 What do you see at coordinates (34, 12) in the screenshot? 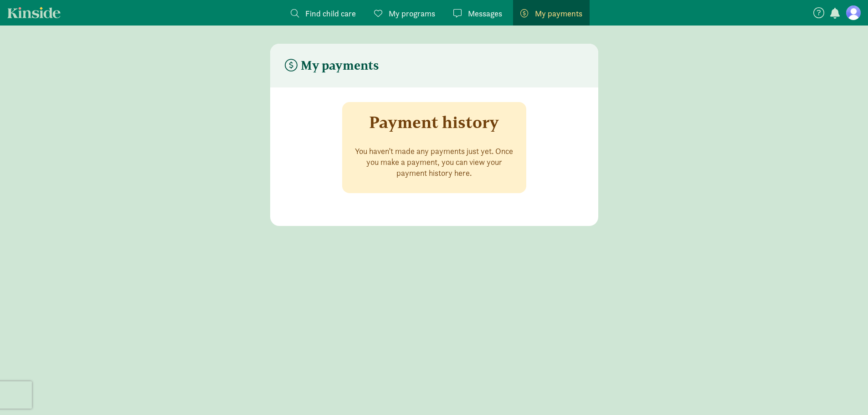
I see `a: Kinside` at bounding box center [34, 12].